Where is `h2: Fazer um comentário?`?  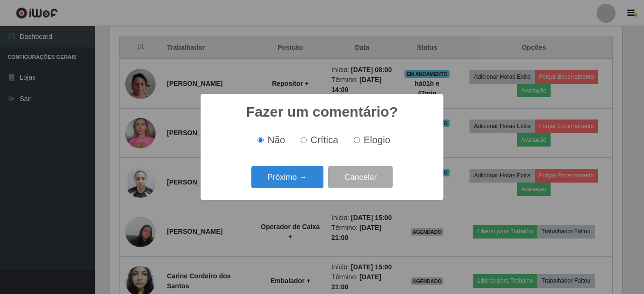
h2: Fazer um comentário? is located at coordinates (322, 112).